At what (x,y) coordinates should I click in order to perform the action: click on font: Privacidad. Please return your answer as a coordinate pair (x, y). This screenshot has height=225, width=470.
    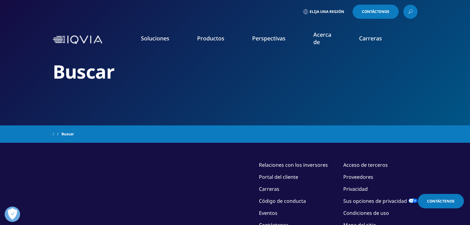
    Looking at the image, I should click on (355, 189).